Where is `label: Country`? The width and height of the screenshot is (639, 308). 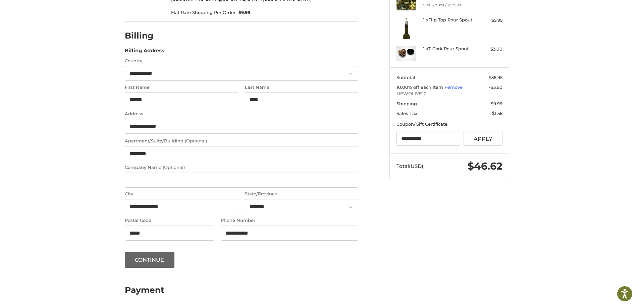
label: Country is located at coordinates (242, 61).